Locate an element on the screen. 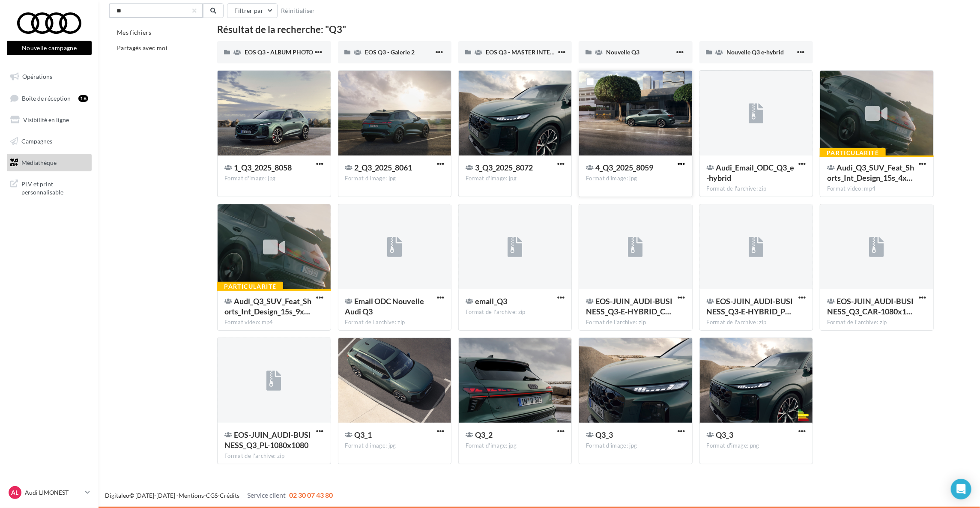 This screenshot has height=508, width=980. span: 1_Q3_2025_8058 is located at coordinates (262, 167).